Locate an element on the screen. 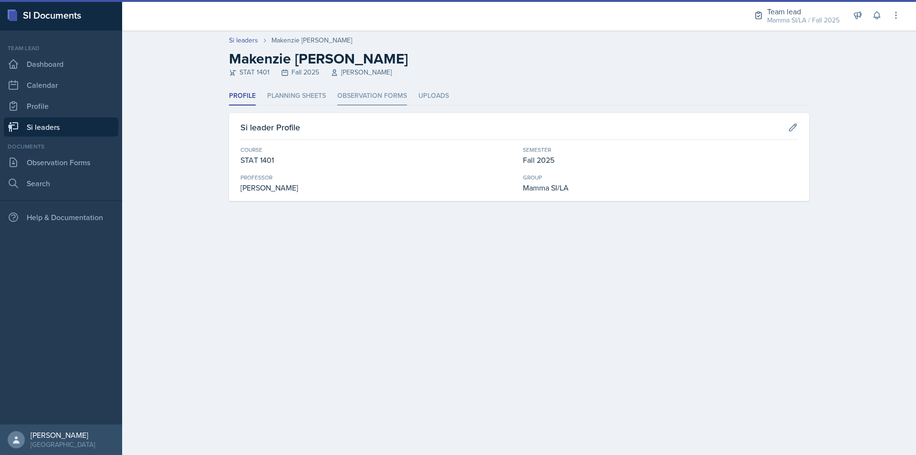 The height and width of the screenshot is (455, 916). div: STAT 1401 is located at coordinates (378, 160).